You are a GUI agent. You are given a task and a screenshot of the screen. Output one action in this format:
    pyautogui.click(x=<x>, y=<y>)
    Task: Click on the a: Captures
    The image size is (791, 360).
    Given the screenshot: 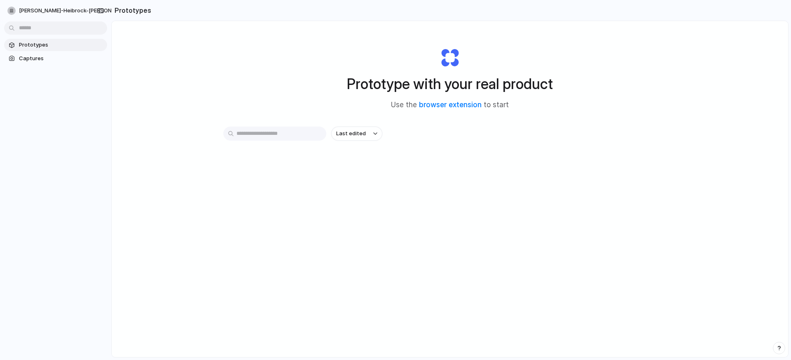 What is the action you would take?
    pyautogui.click(x=56, y=58)
    